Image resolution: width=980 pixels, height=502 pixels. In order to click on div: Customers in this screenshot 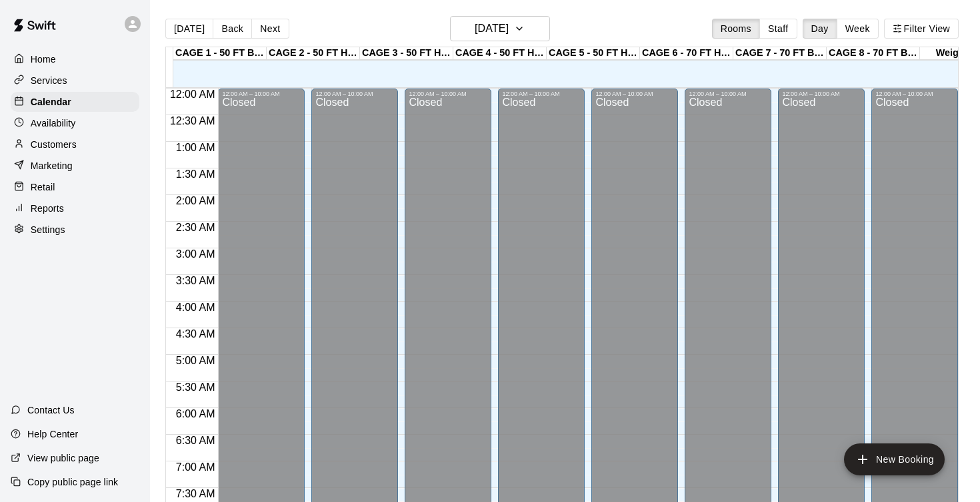, I will do `click(75, 145)`.